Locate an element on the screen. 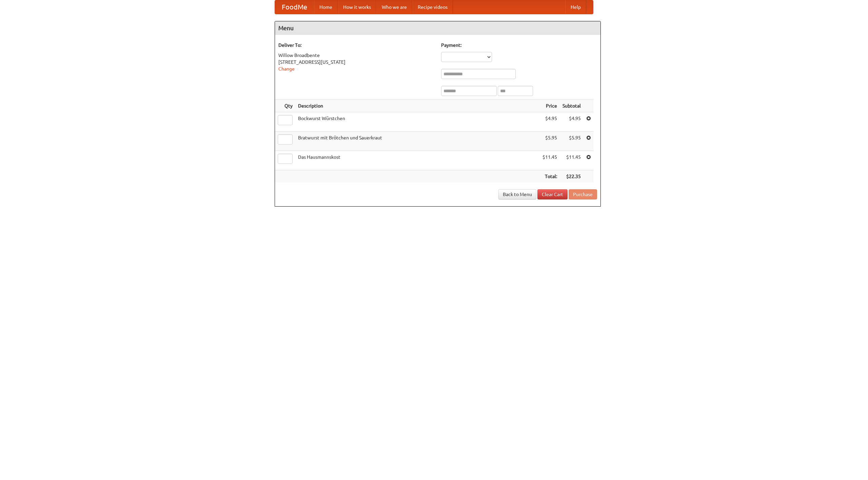 The height and width of the screenshot is (480, 868). a: Change is located at coordinates (286, 69).